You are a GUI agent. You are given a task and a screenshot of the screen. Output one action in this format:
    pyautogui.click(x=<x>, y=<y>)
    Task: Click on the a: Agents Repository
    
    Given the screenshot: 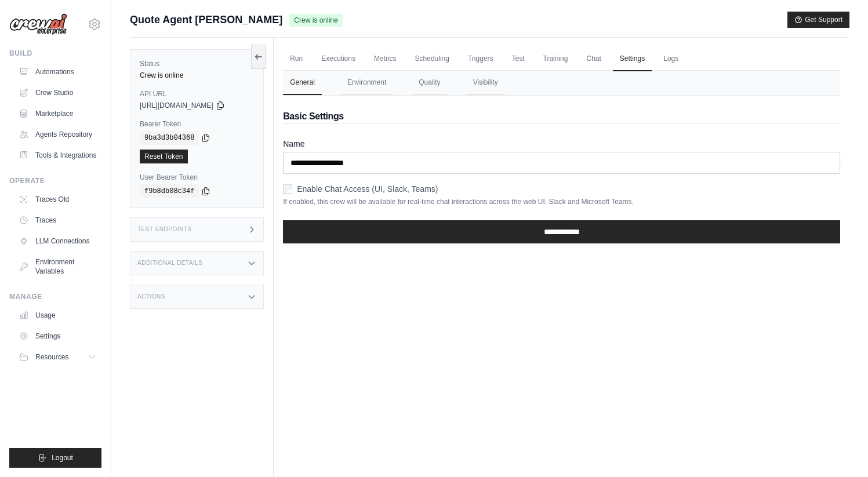 What is the action you would take?
    pyautogui.click(x=58, y=135)
    